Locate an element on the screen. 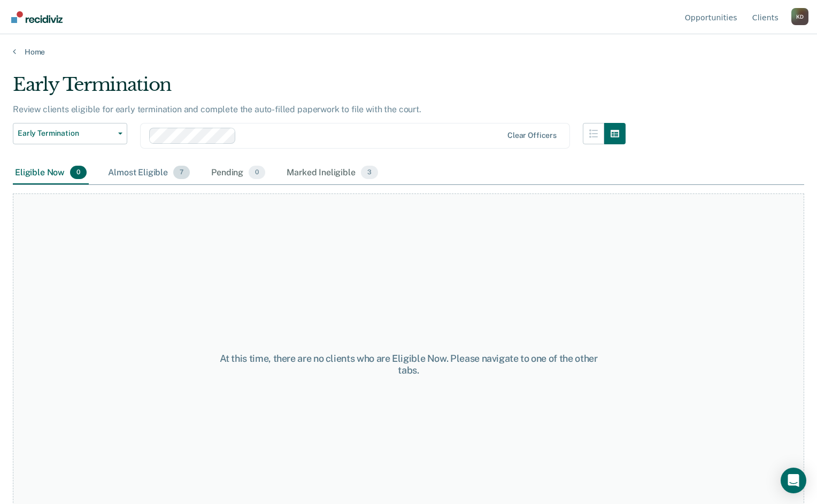 This screenshot has height=504, width=817. span: 3 is located at coordinates (370, 173).